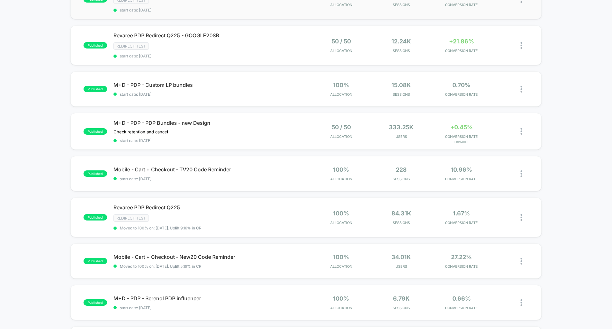  I want to click on span: +21.86%, so click(462, 41).